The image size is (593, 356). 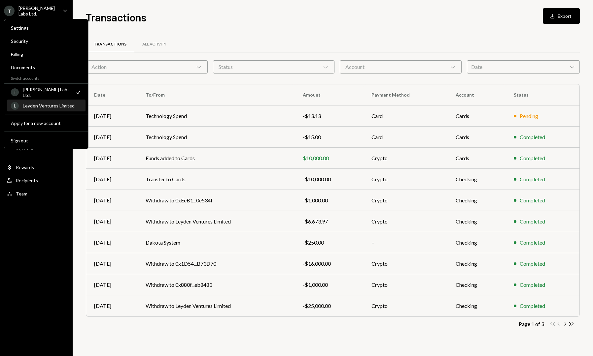 I want to click on div: Action, so click(x=147, y=67).